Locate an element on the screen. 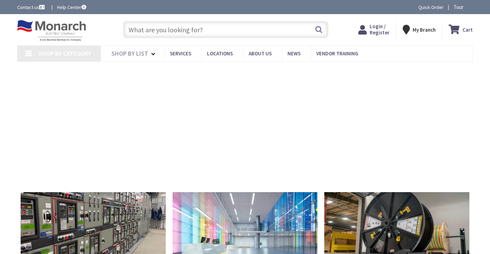 The width and height of the screenshot is (490, 254). span: Login / Register is located at coordinates (379, 29).